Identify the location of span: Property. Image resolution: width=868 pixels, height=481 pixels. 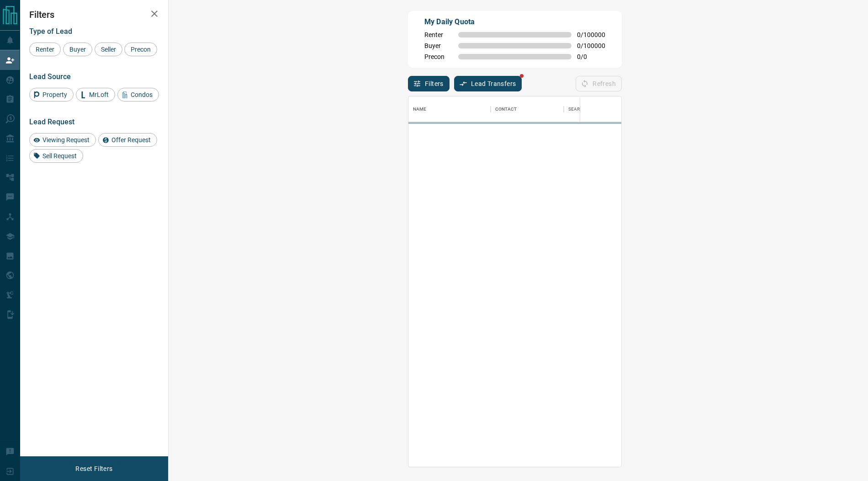
(55, 95).